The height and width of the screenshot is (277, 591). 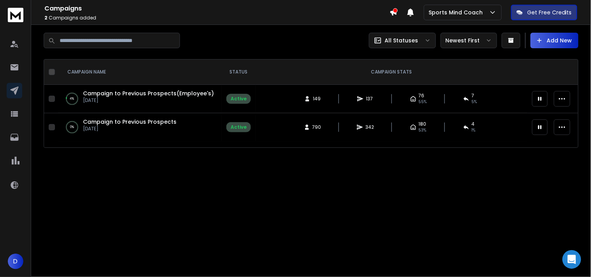 I want to click on button: Newest First, so click(x=468, y=41).